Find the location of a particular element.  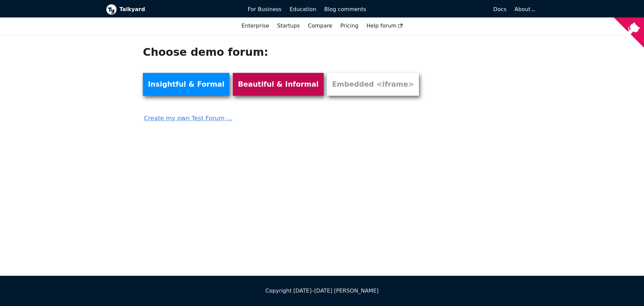

a: Create my own Test Forum ... is located at coordinates (285, 116).